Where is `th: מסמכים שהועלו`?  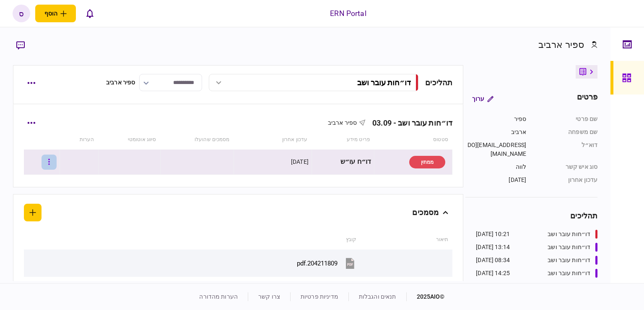 th: מסמכים שהועלו is located at coordinates (197, 140).